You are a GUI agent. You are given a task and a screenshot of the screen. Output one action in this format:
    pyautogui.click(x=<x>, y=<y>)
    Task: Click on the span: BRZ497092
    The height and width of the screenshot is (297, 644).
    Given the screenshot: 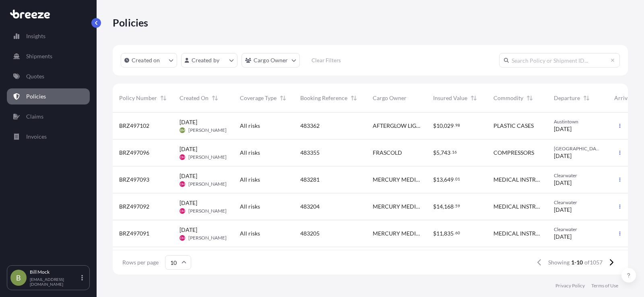 What is the action you would take?
    pyautogui.click(x=134, y=206)
    